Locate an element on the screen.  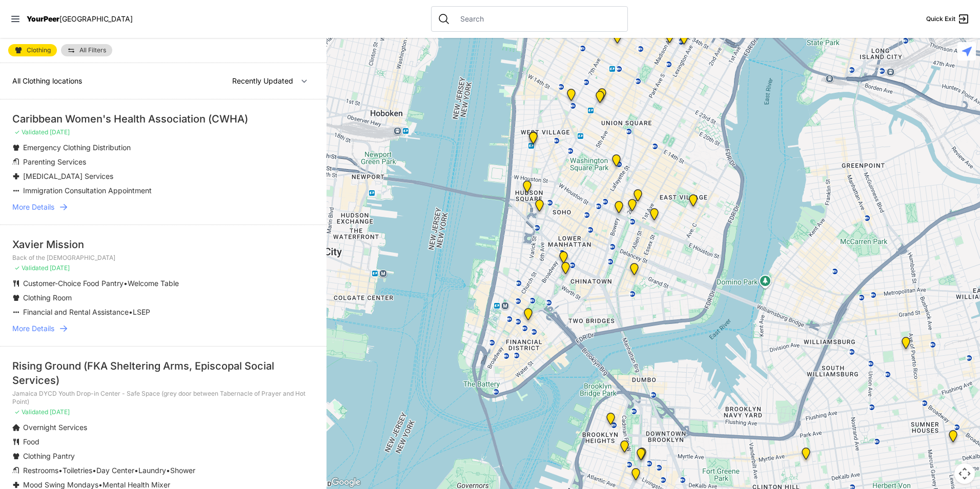
div: Greater New York City is located at coordinates (669, 39).